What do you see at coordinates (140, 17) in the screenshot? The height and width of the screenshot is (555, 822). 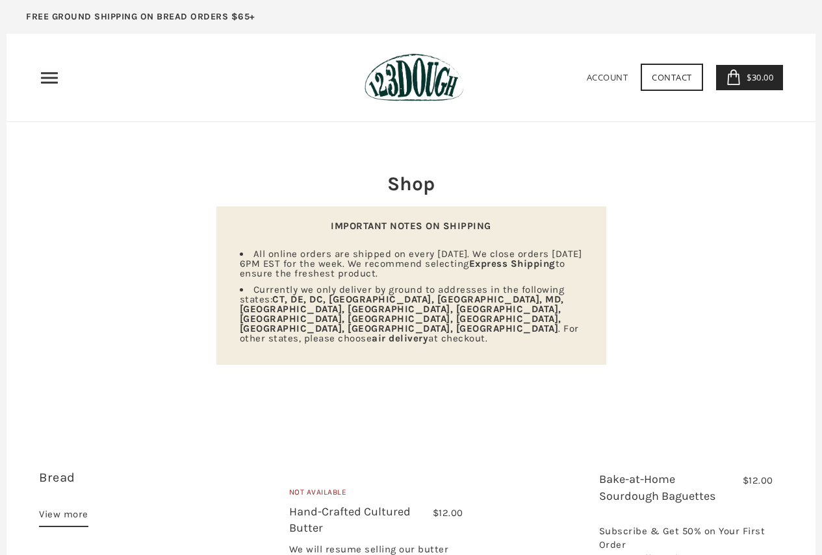 I see `p: FREE GROUND SHIPPING ON BREAD ORDERS $65+` at bounding box center [140, 17].